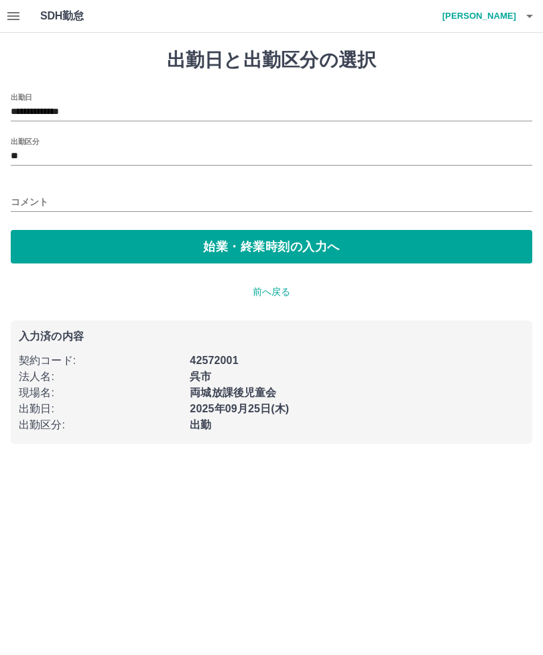 The height and width of the screenshot is (655, 543). Describe the element at coordinates (272, 60) in the screenshot. I see `h1: 出勤日と出勤区分の選択` at that location.